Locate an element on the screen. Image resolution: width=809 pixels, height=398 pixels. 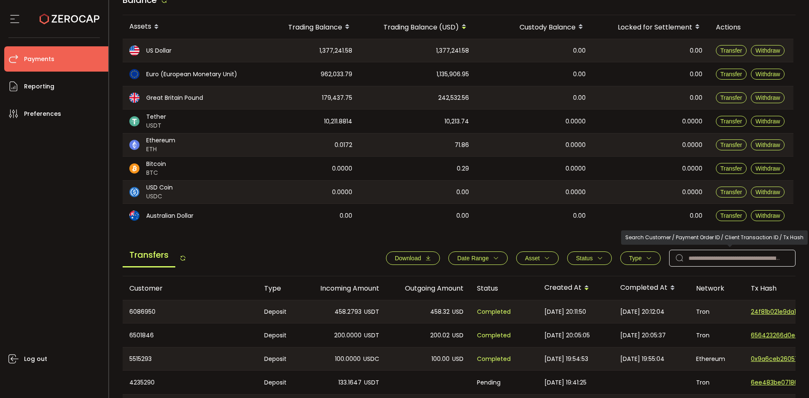
span: 0.0172 is located at coordinates (343, 145).